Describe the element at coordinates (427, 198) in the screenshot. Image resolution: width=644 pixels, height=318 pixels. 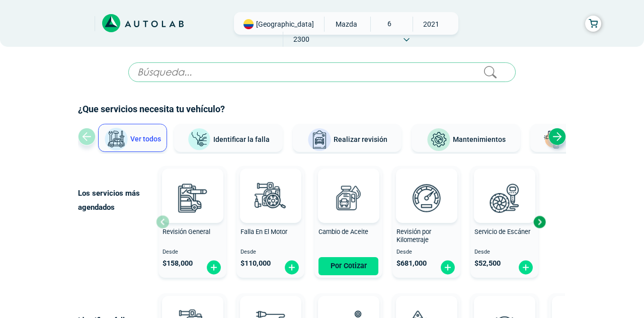
I see `img: revision_por_kilometraje-v3.svg` at that location.